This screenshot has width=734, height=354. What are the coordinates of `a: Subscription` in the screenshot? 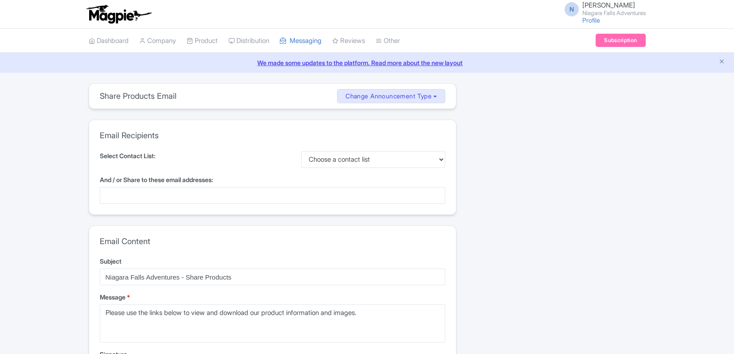 It's located at (621, 40).